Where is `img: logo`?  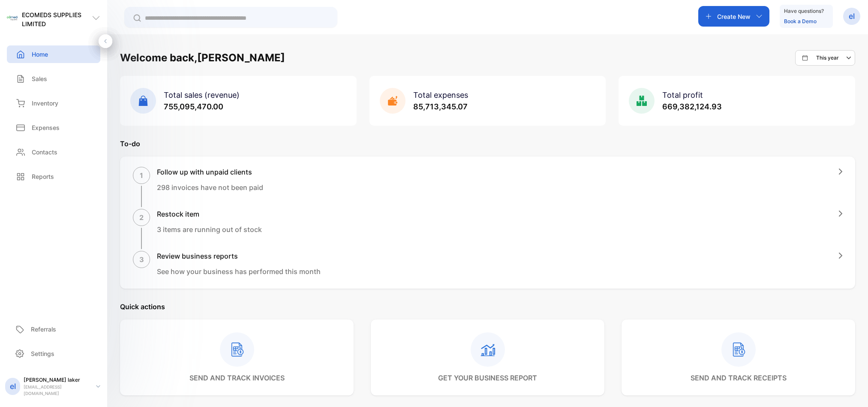
img: logo is located at coordinates (12, 18).